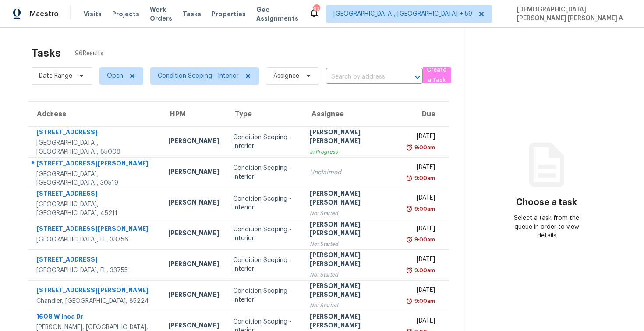 The image size is (644, 331). What do you see at coordinates (362, 77) in the screenshot?
I see `input: Search by address` at bounding box center [362, 77].